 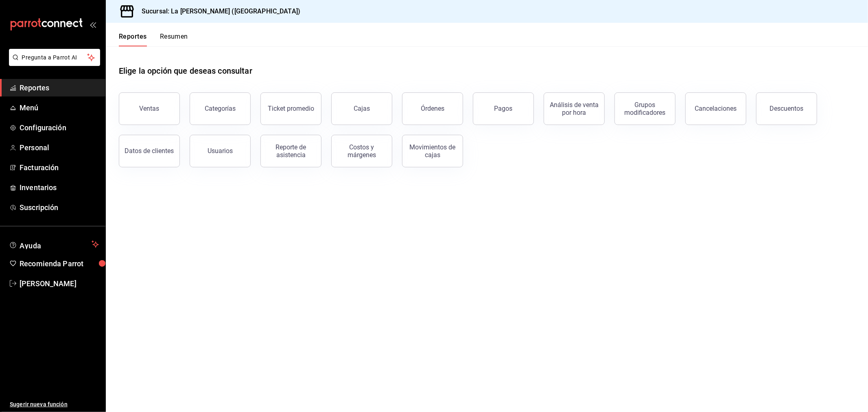 What do you see at coordinates (59, 167) in the screenshot?
I see `span: Facturación` at bounding box center [59, 167].